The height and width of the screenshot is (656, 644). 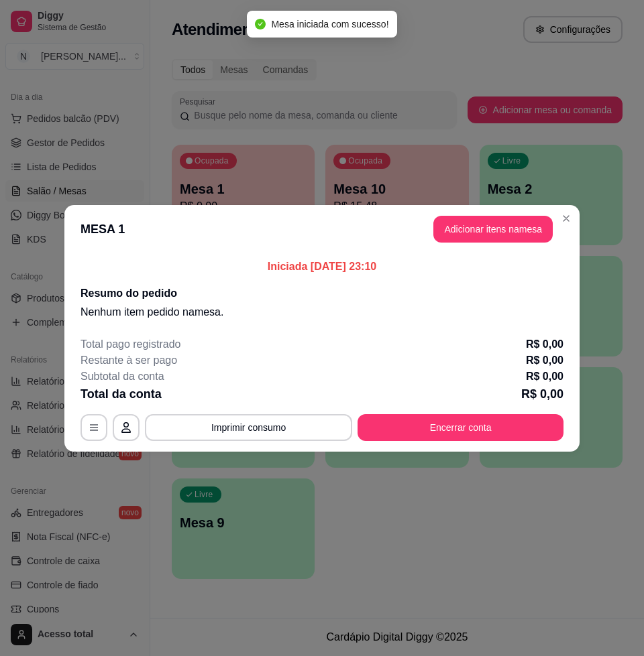 What do you see at coordinates (322, 229) in the screenshot?
I see `header: MESA 1` at bounding box center [322, 229].